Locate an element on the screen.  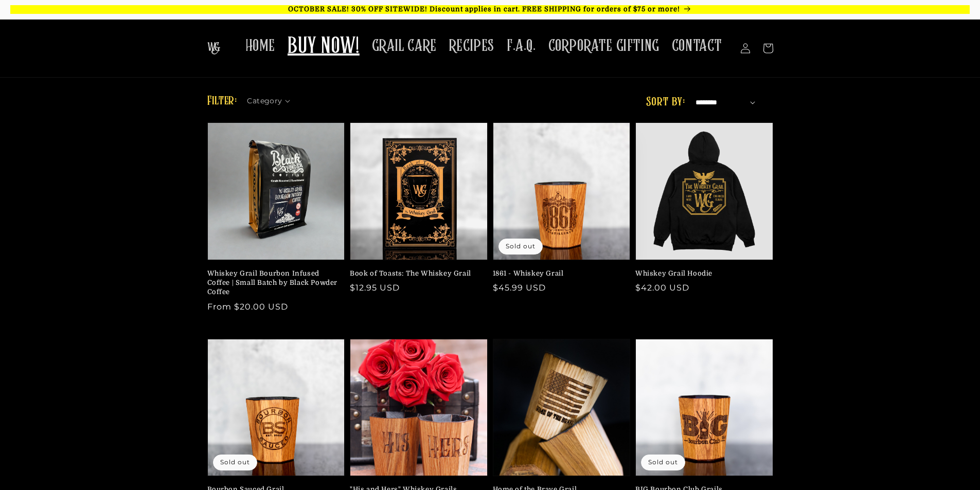
a: CONTACT is located at coordinates (697, 46).